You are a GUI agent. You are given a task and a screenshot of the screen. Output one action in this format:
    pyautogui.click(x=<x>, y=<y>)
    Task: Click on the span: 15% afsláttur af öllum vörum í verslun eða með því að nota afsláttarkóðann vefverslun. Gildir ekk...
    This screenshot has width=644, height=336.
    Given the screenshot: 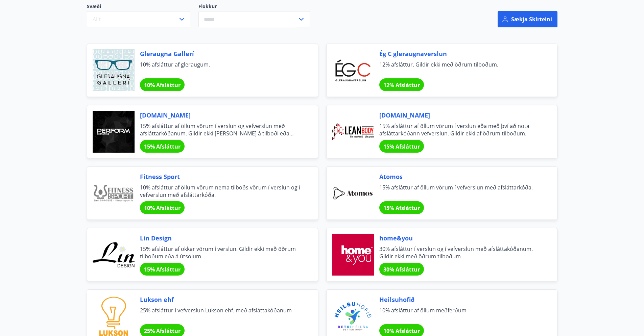 What is the action you would take?
    pyautogui.click(x=460, y=129)
    